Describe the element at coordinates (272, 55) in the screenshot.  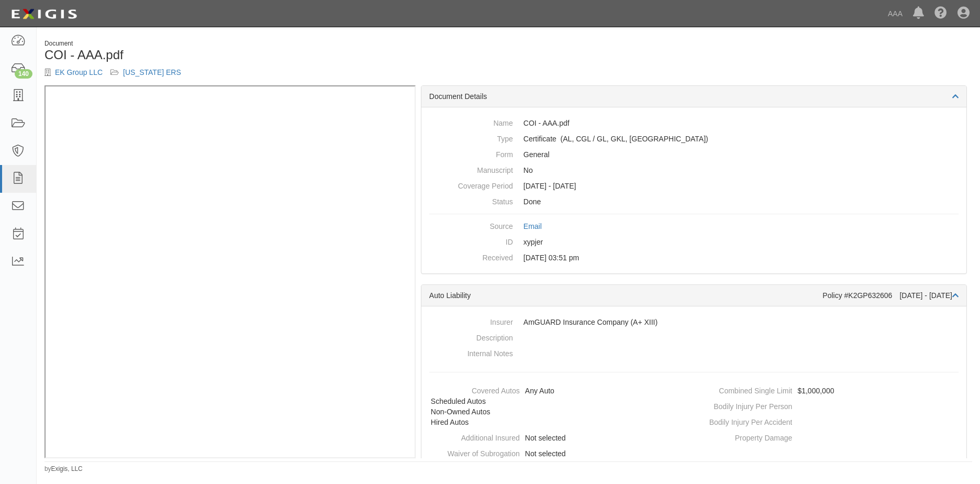
I see `h1: COI - AAA.pdf` at that location.